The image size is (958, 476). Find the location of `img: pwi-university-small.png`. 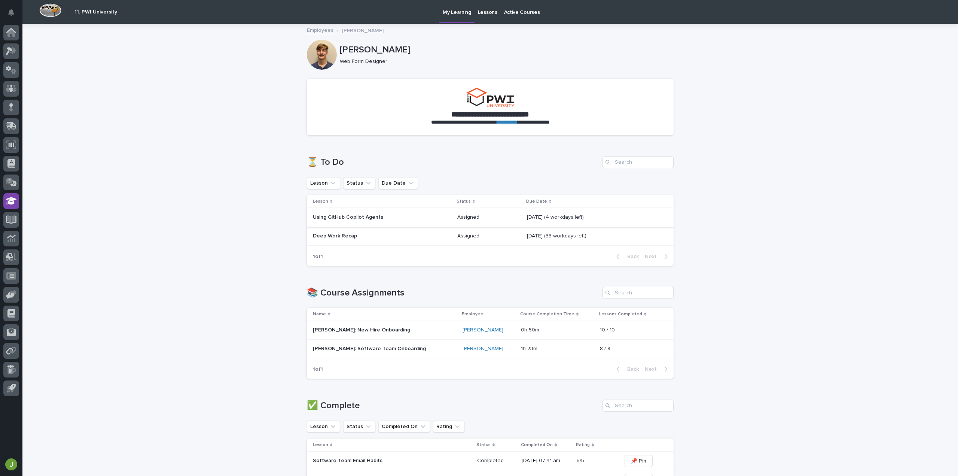

img: pwi-university-small.png is located at coordinates (490, 97).